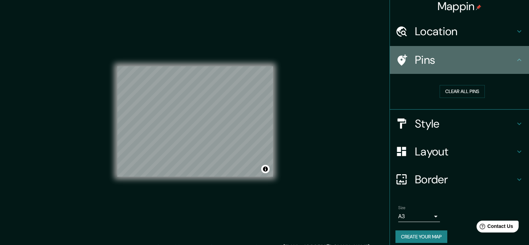 This screenshot has width=529, height=245. I want to click on button: Clear all pins, so click(462, 91).